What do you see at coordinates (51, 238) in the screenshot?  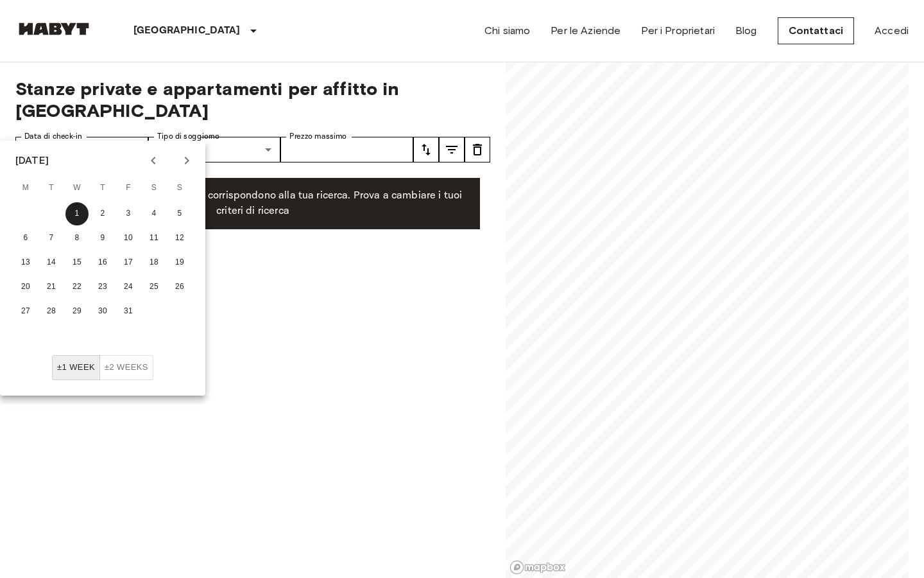 I see `button: 7` at bounding box center [51, 238].